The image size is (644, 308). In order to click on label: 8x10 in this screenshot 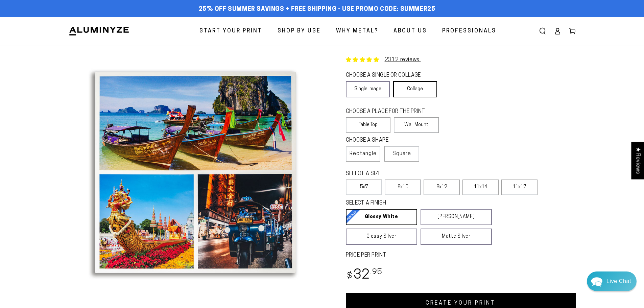, I will do `click(403, 187)`.